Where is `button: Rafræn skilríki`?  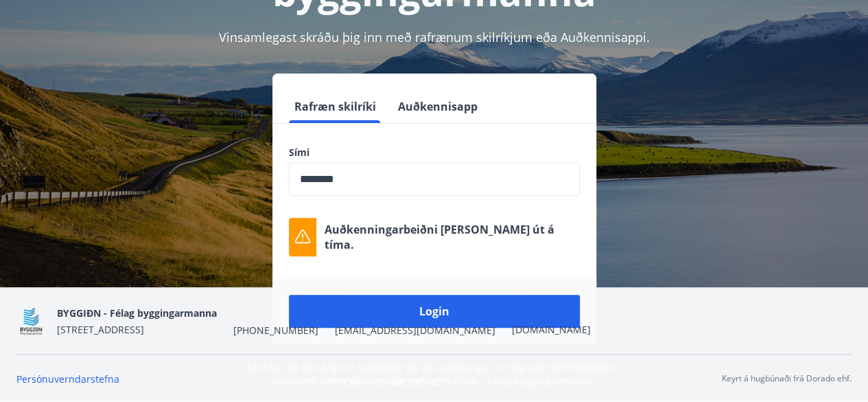
button: Rafræn skilríki is located at coordinates (335, 106).